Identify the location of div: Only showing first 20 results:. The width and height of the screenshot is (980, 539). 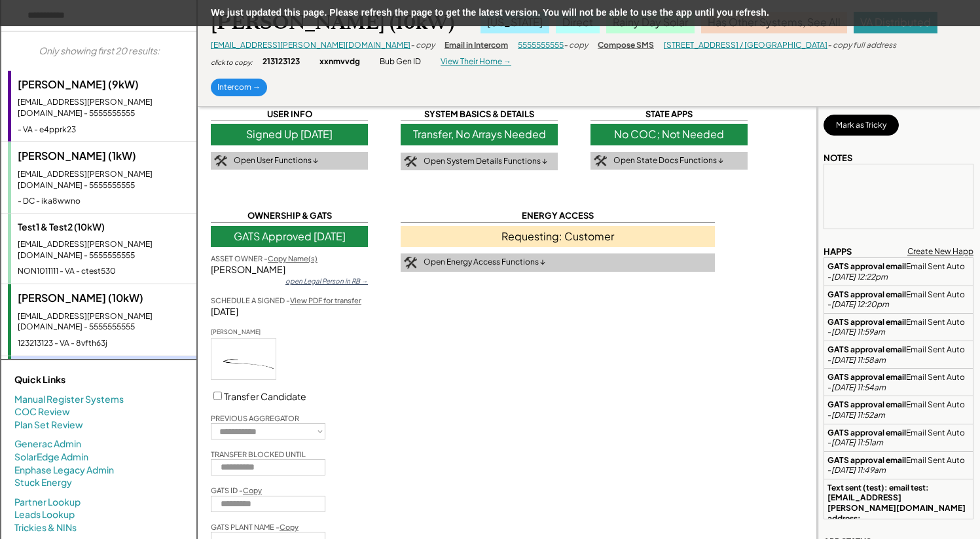
(99, 51).